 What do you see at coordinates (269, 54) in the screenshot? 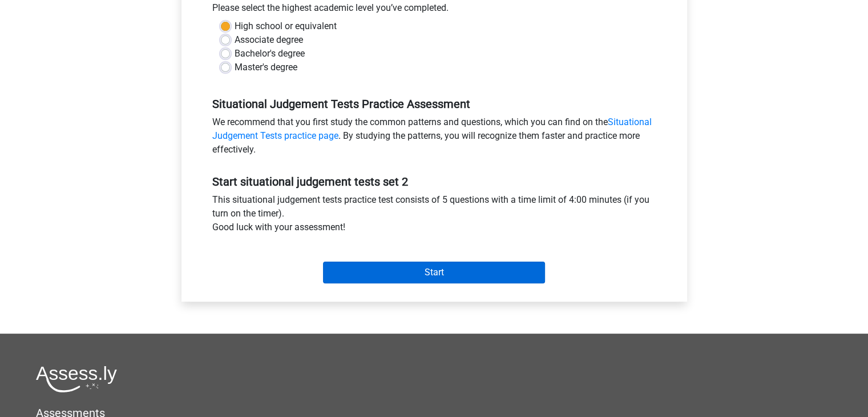
I see `label: Bachelor's degree` at bounding box center [269, 54].